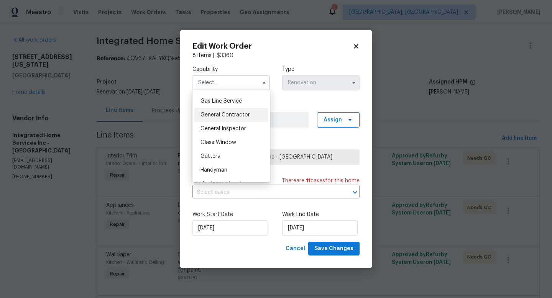 This screenshot has height=298, width=552. I want to click on input: Select cases, so click(265, 192).